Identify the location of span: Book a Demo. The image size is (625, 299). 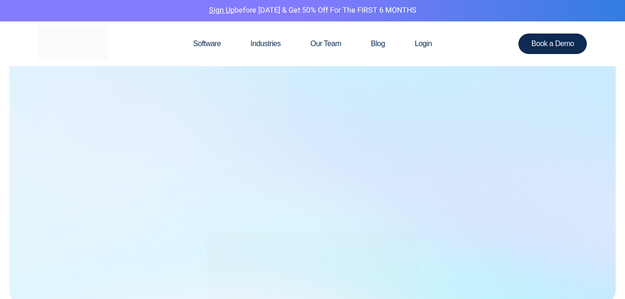
(553, 44).